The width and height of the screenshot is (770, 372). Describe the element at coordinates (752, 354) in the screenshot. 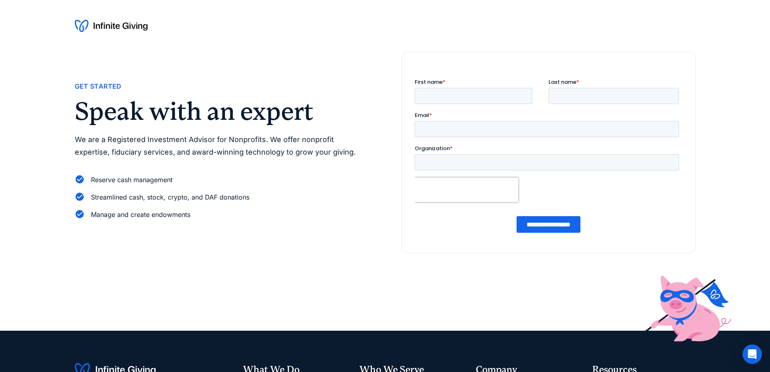

I see `div: Open Intercom Messenger` at that location.